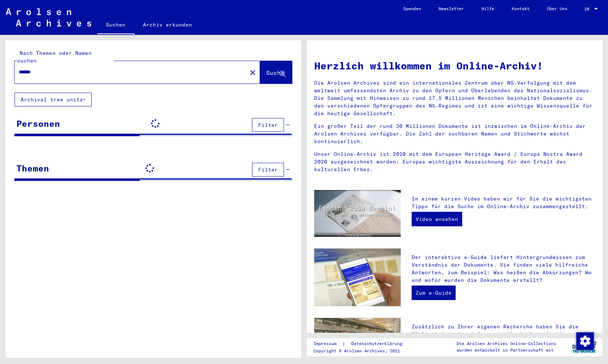  I want to click on p: Die Arolsen Archives Online-Collections, so click(506, 343).